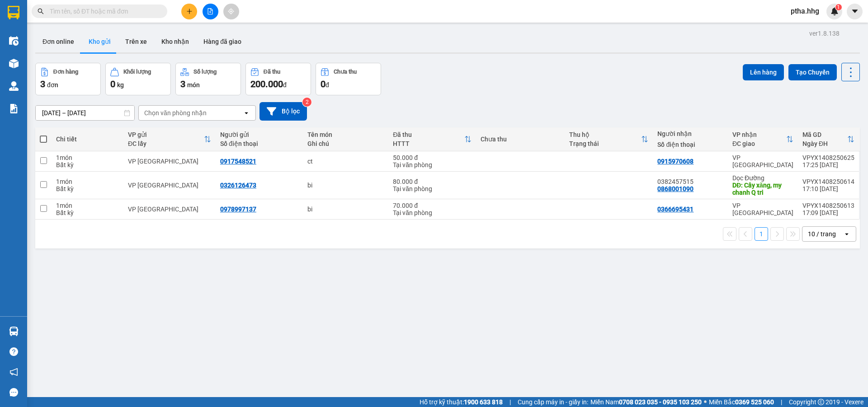  I want to click on div: HTTT, so click(428, 144).